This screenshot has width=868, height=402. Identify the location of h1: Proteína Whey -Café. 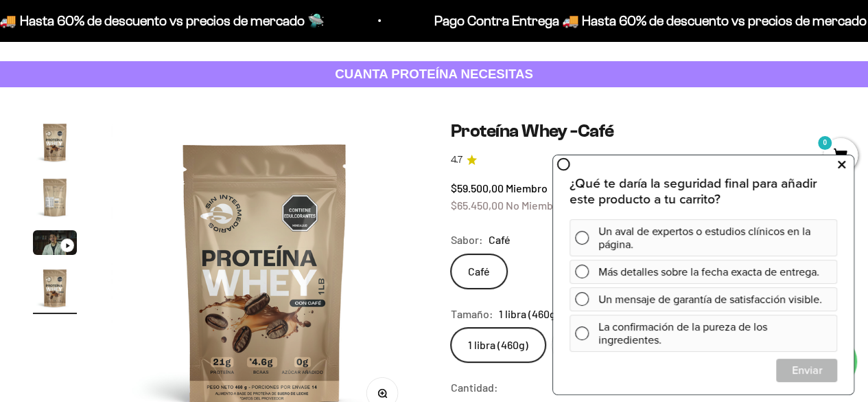
(643, 131).